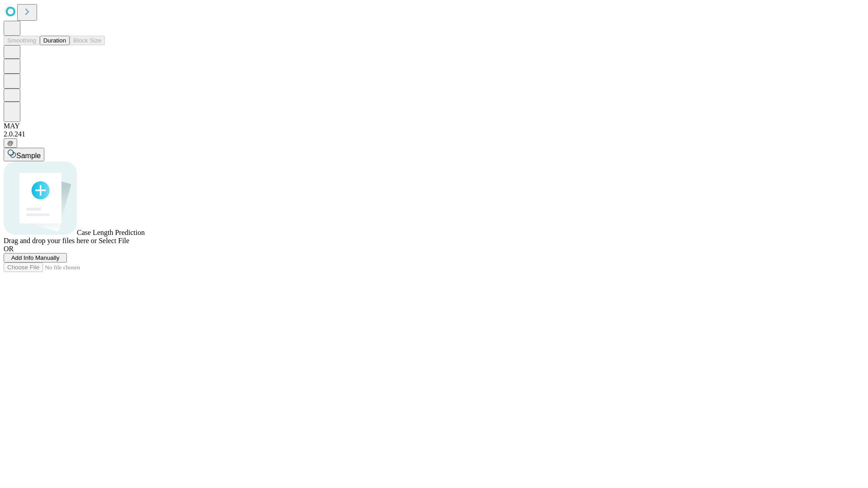 This screenshot has height=488, width=868. Describe the element at coordinates (22, 40) in the screenshot. I see `button: Smoothing` at that location.